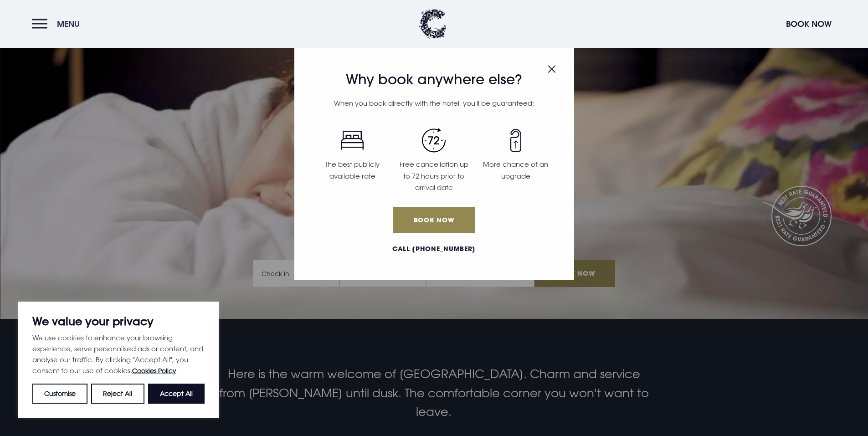  What do you see at coordinates (809, 24) in the screenshot?
I see `button: Book Now` at bounding box center [809, 24].